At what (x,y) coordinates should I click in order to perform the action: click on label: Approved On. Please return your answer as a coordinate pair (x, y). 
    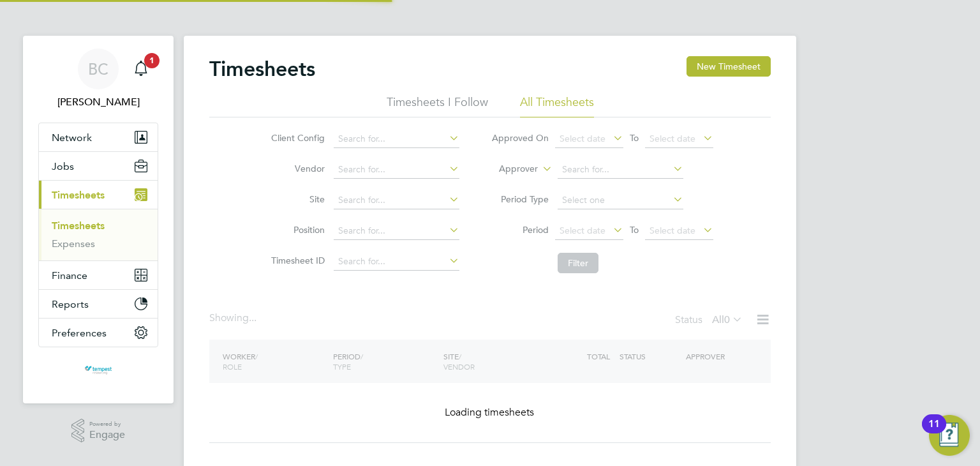
    Looking at the image, I should click on (520, 138).